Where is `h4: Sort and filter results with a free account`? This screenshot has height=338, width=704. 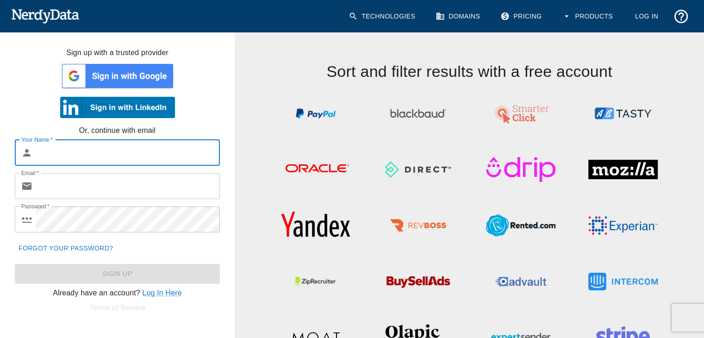 h4: Sort and filter results with a free account is located at coordinates (469, 57).